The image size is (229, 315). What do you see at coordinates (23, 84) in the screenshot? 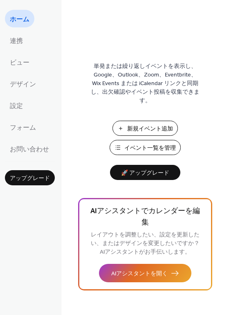
I see `span: デザイン` at bounding box center [23, 84].